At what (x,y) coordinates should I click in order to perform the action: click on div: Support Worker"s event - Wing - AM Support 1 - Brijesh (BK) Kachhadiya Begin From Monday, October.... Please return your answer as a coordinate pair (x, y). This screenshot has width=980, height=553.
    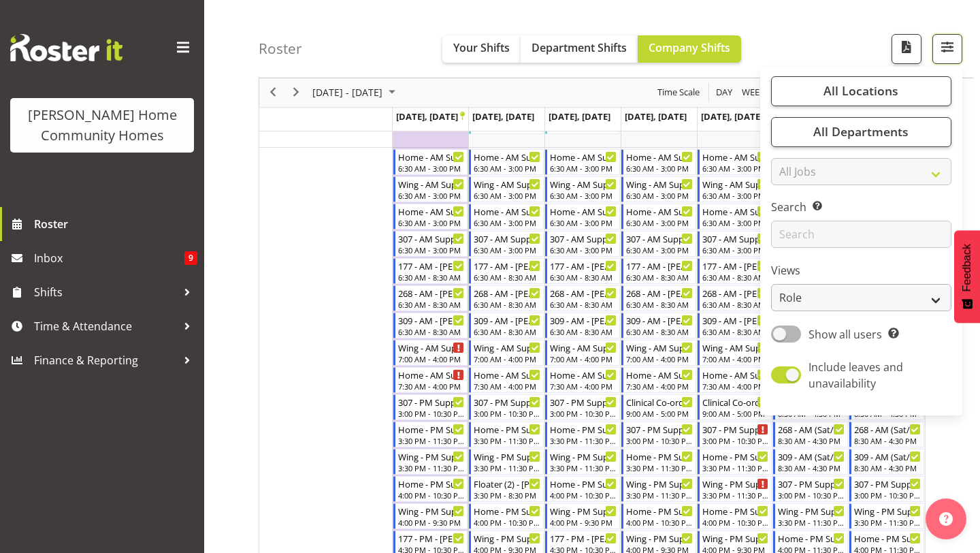
    Looking at the image, I should click on (431, 190).